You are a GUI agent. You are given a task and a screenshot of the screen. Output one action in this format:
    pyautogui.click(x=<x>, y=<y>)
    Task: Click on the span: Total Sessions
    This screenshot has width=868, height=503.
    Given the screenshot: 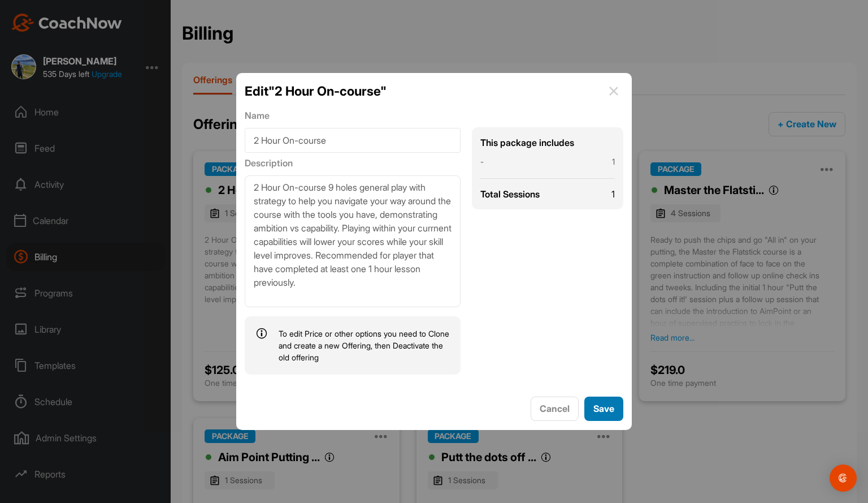 What is the action you would take?
    pyautogui.click(x=510, y=194)
    